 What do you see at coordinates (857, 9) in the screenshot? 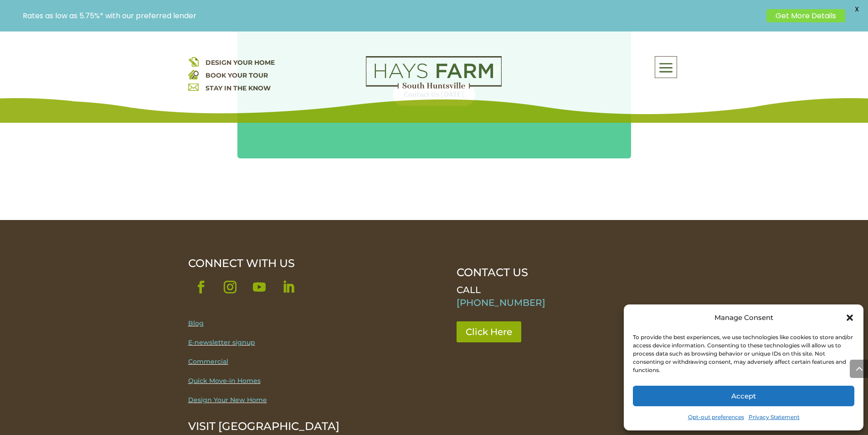
I see `span: X` at bounding box center [857, 9].